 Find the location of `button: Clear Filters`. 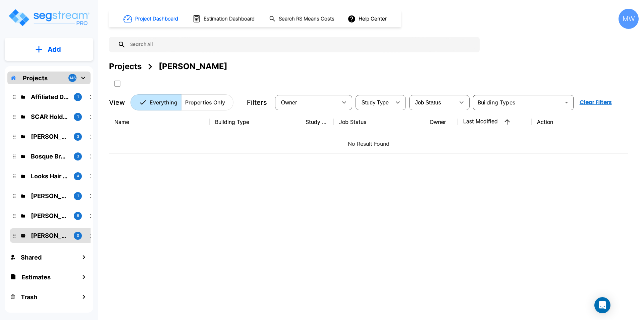

button: Clear Filters is located at coordinates (596, 102).